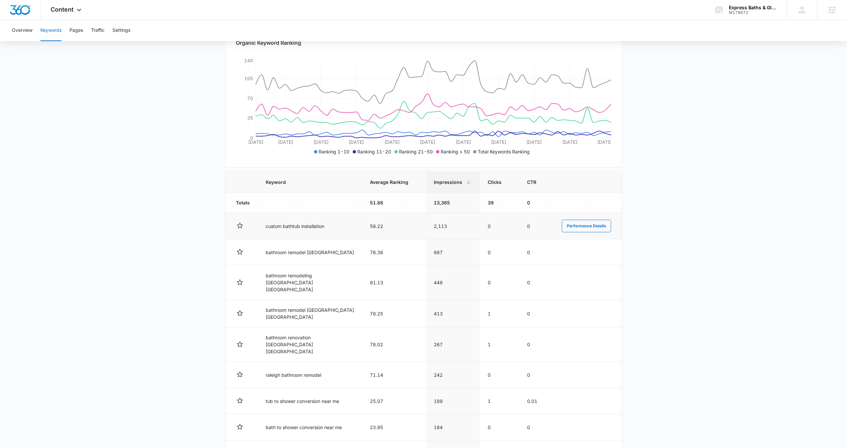 The image size is (847, 448). What do you see at coordinates (310, 226) in the screenshot?
I see `td: custom bathtub installation` at bounding box center [310, 226].